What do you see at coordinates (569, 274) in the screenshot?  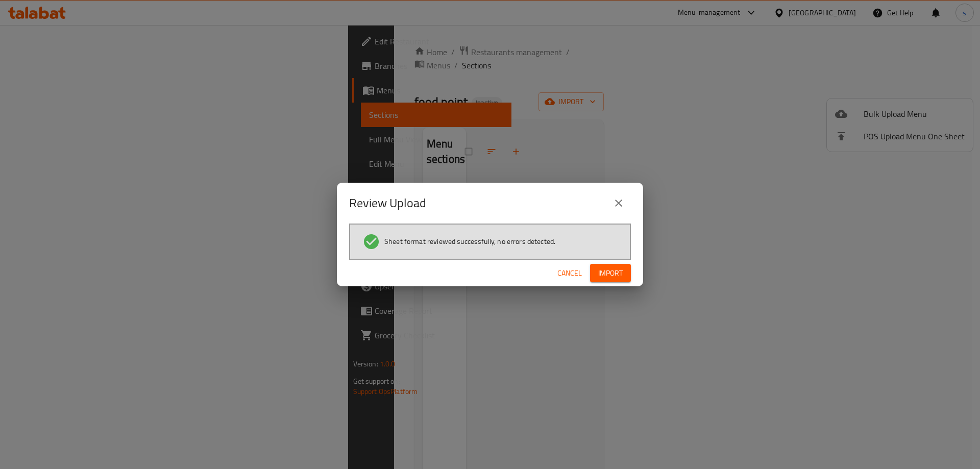 I see `button: Cancel` at bounding box center [569, 274].